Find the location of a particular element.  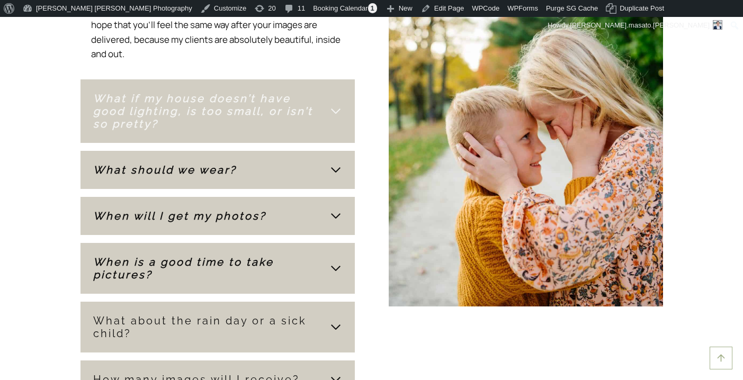

strong: When will I get my photos? is located at coordinates (179, 216).